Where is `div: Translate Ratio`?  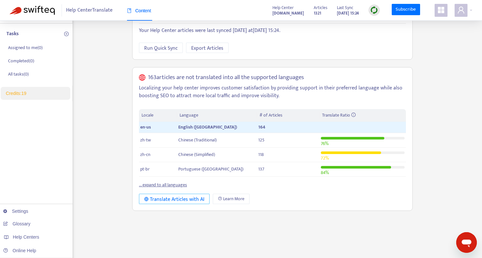 div: Translate Ratio is located at coordinates (363, 115).